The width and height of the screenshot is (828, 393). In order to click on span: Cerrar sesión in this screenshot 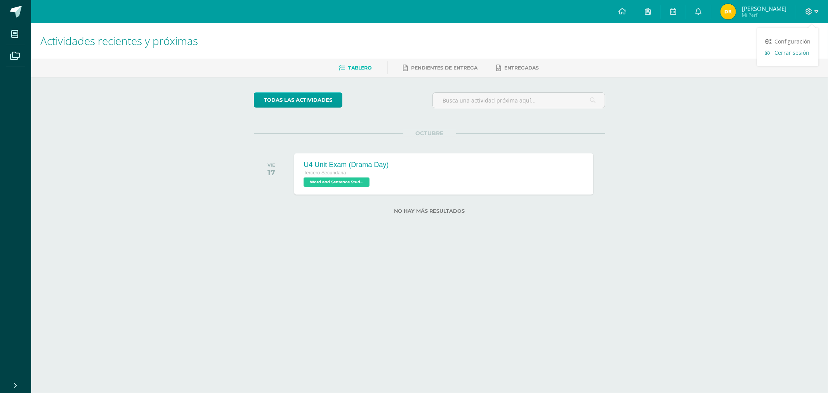, I will do `click(793, 52)`.